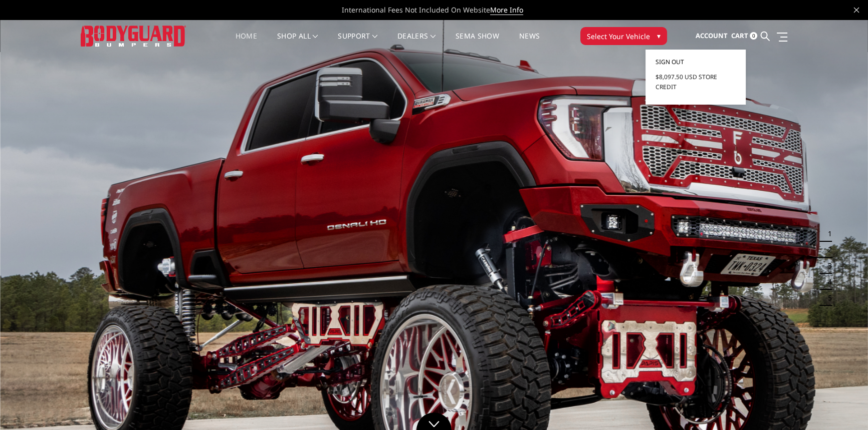 The height and width of the screenshot is (430, 868). Describe the element at coordinates (246, 42) in the screenshot. I see `a: Home` at that location.